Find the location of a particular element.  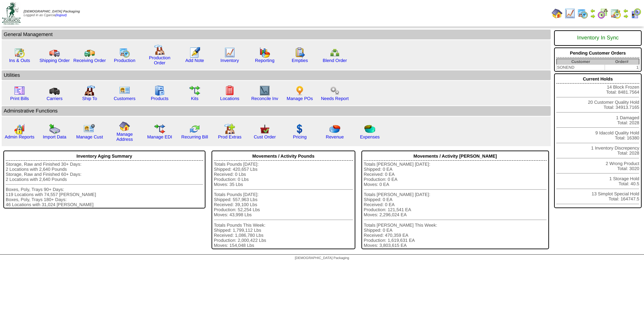

a: Reporting is located at coordinates (265, 60).